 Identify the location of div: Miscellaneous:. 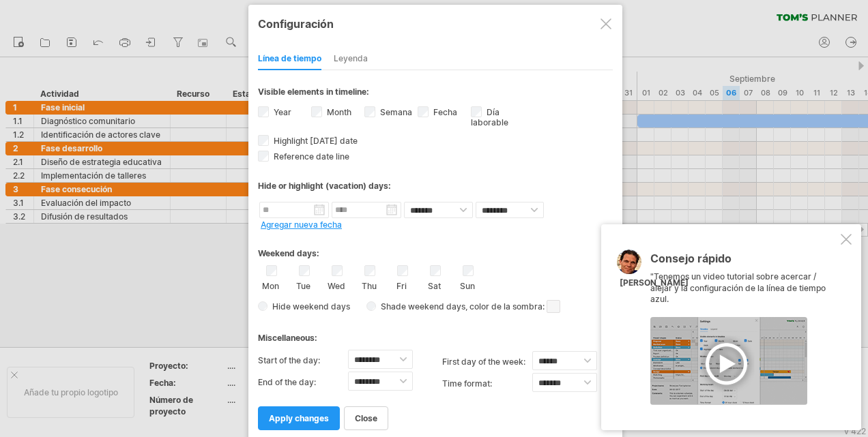
(435, 333).